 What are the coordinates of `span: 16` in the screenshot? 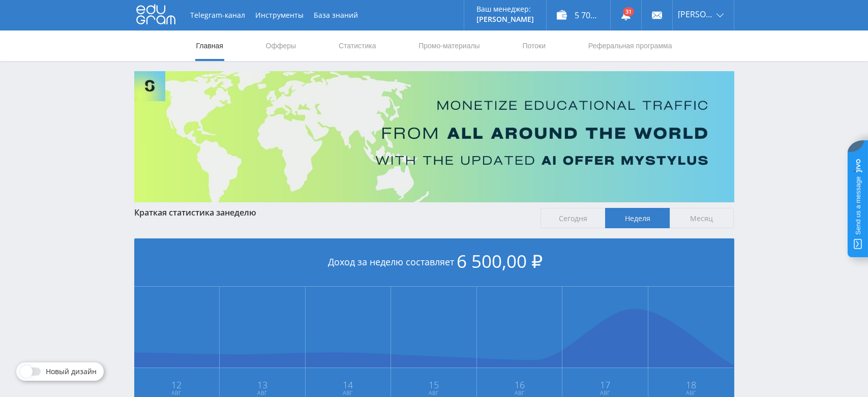 It's located at (520, 385).